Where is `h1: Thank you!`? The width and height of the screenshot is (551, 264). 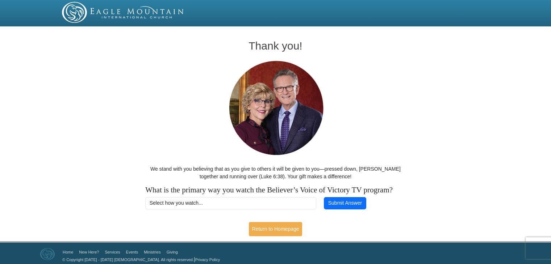 h1: Thank you! is located at coordinates (275, 46).